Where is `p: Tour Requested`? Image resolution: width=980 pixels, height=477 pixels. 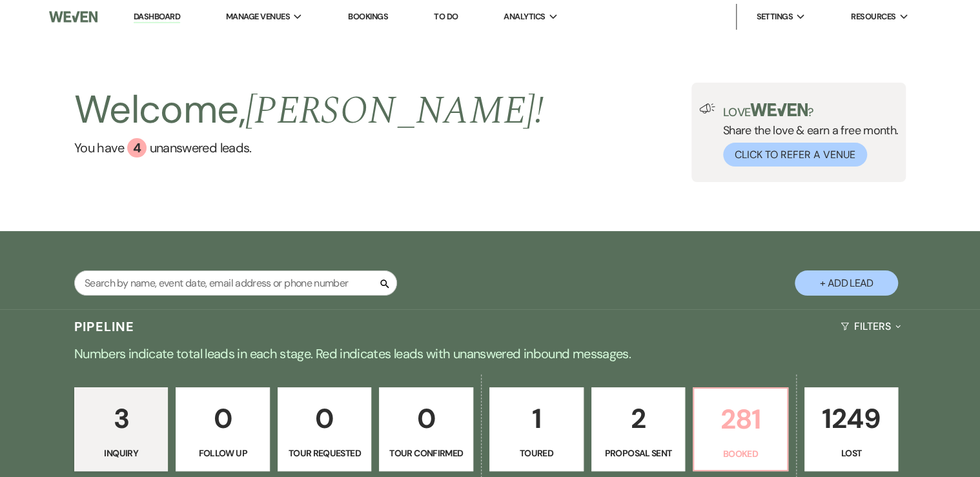 p: Tour Requested is located at coordinates (325, 453).